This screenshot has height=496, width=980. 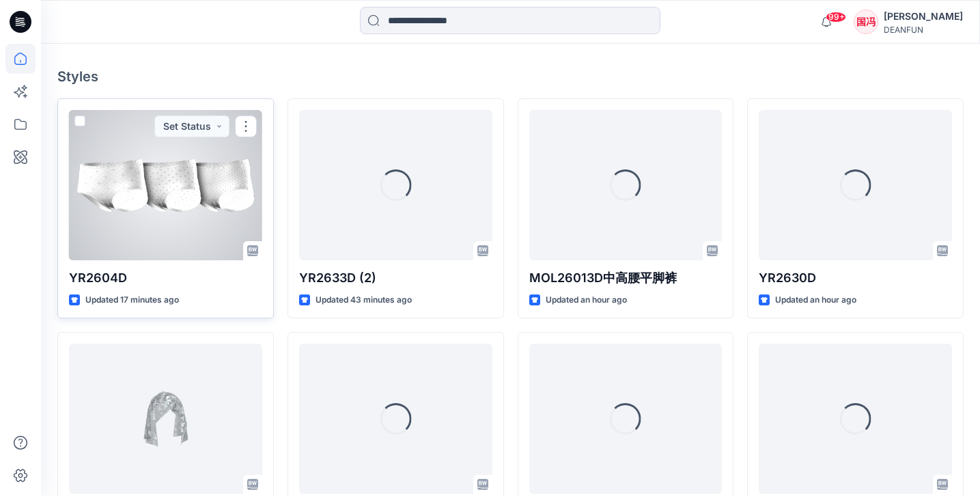 What do you see at coordinates (626, 278) in the screenshot?
I see `p: MOL26013D中高腰平脚裤` at bounding box center [626, 278].